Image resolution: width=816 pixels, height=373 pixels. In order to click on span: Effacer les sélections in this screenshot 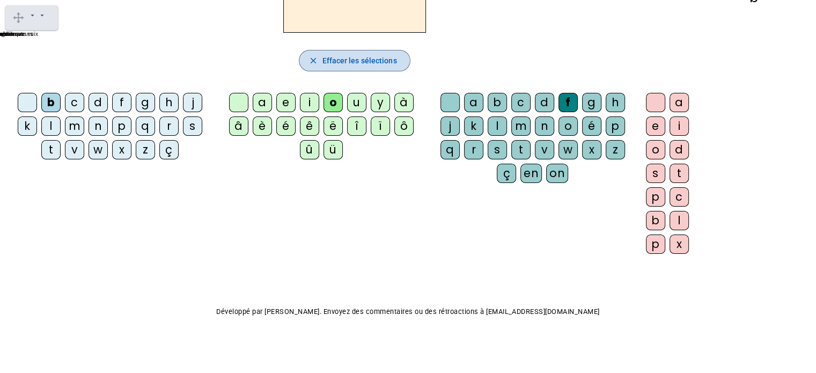, I will do `click(359, 61)`.